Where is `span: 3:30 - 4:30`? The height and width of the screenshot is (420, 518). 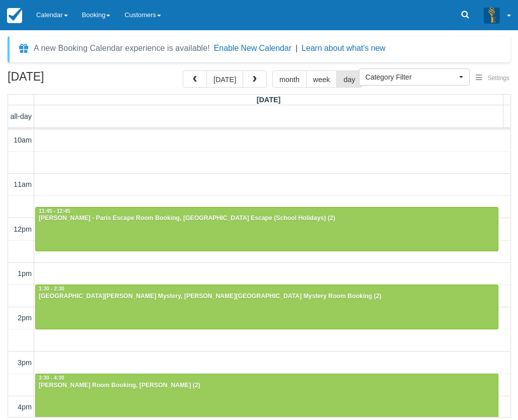
span: 3:30 - 4:30 is located at coordinates (51, 378).